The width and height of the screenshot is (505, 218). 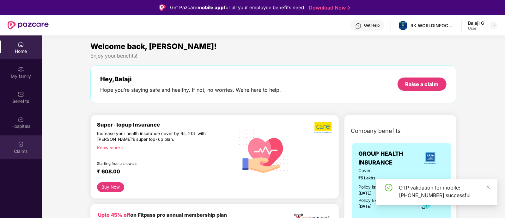 I want to click on div: Get Pazcare for all your employee benefits need, so click(x=237, y=8).